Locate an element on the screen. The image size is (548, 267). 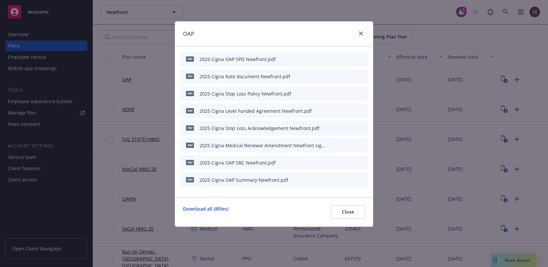
h1: OAP is located at coordinates (189, 34).